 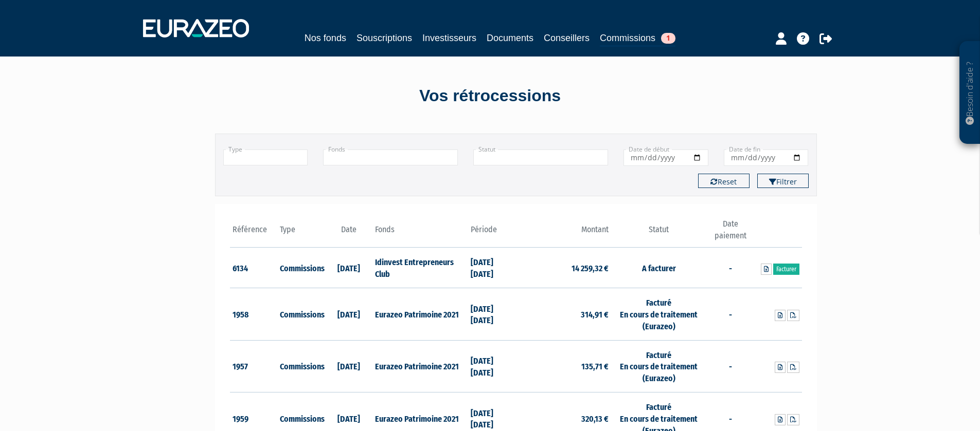 What do you see at coordinates (254, 232) in the screenshot?
I see `th: Référence` at bounding box center [254, 232].